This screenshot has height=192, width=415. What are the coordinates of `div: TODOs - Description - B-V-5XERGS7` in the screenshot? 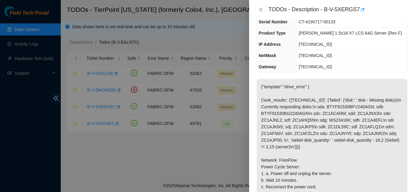 It's located at (338, 10).